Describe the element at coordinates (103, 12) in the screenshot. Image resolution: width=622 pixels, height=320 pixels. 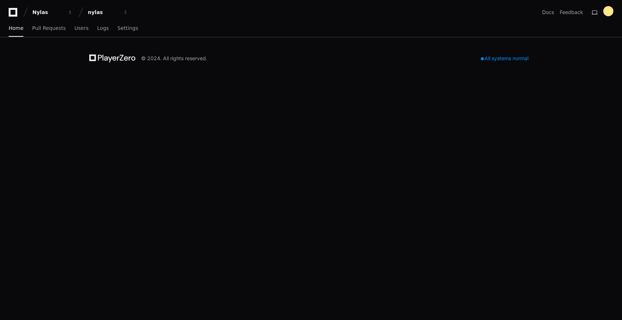
I see `div: nylas` at that location.